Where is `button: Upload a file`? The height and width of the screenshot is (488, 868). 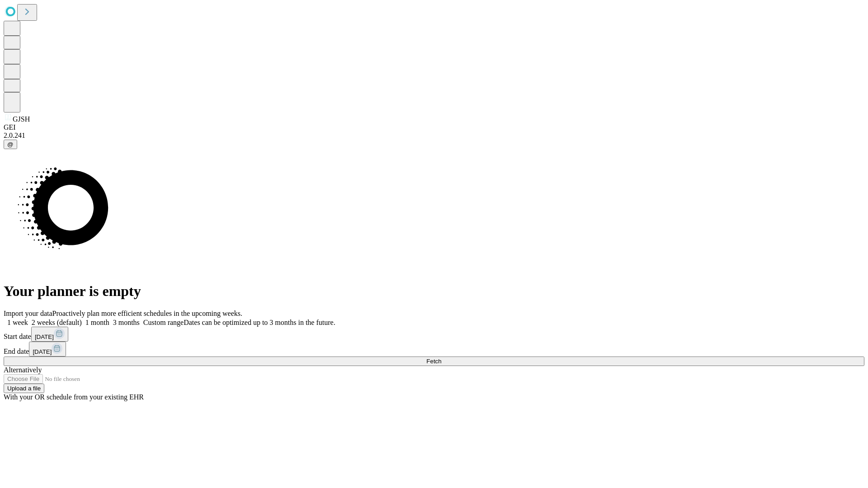 button: Upload a file is located at coordinates (24, 388).